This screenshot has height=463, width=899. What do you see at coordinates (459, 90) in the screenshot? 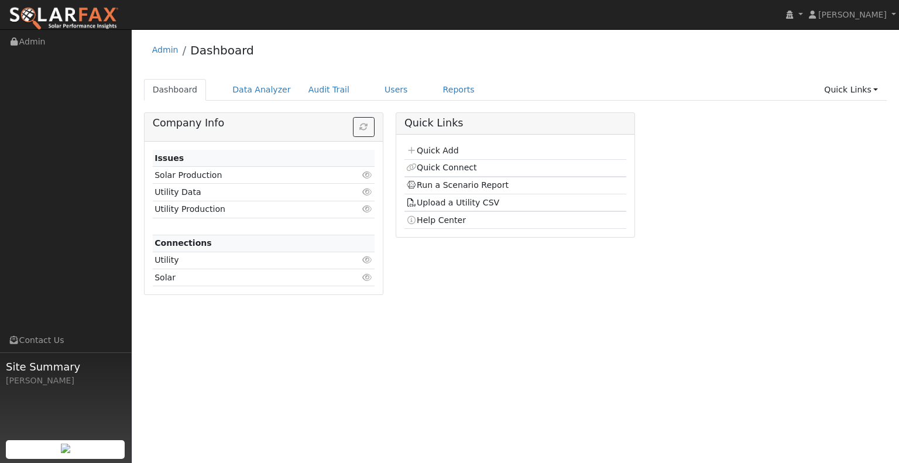
I see `a: Reports` at bounding box center [459, 90].